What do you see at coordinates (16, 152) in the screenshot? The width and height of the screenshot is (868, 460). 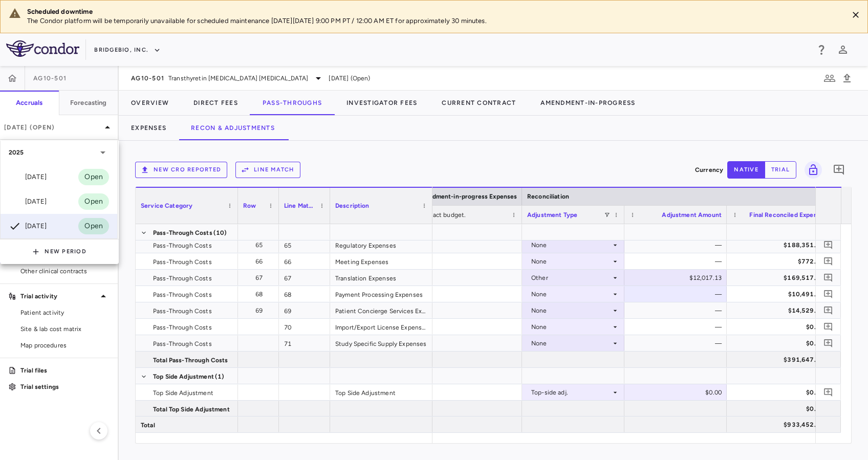 I see `p: 2025` at bounding box center [16, 152].